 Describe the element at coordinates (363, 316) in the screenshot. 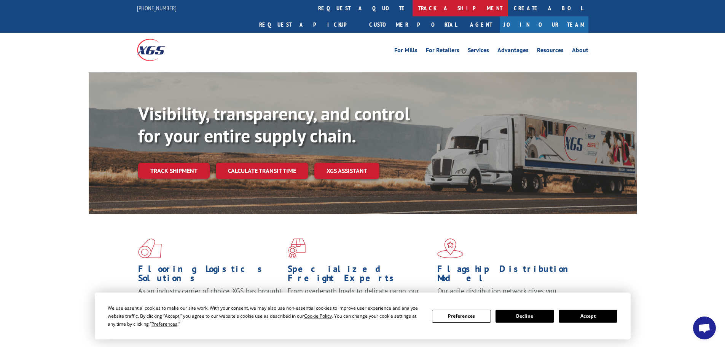

I see `div: Cookie Consent Prompt` at that location.